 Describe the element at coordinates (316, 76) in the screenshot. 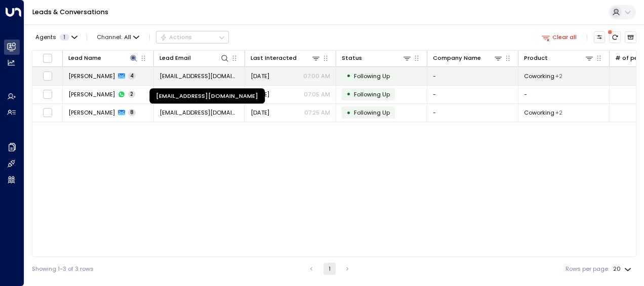

I see `p: 07:00 AM` at that location.